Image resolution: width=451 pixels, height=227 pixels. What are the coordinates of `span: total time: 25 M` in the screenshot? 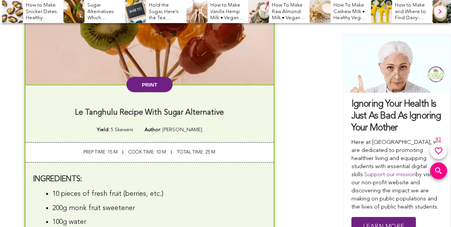 It's located at (196, 152).